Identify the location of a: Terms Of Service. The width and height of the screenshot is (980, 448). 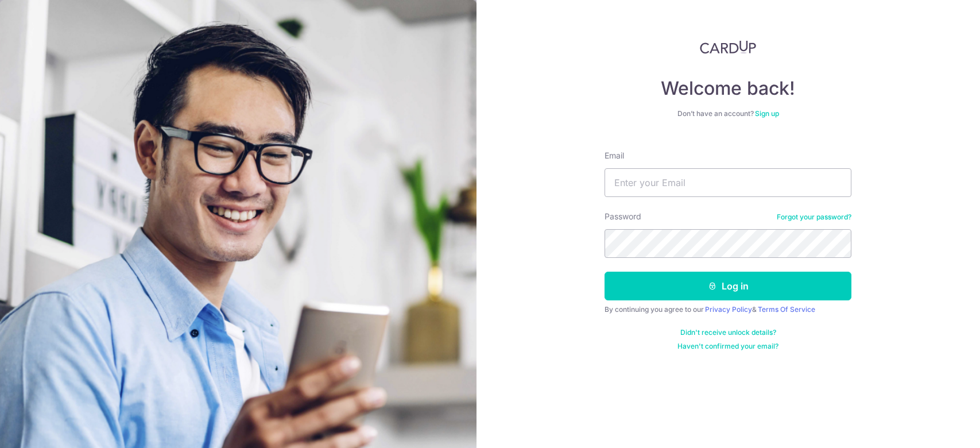
(786, 309).